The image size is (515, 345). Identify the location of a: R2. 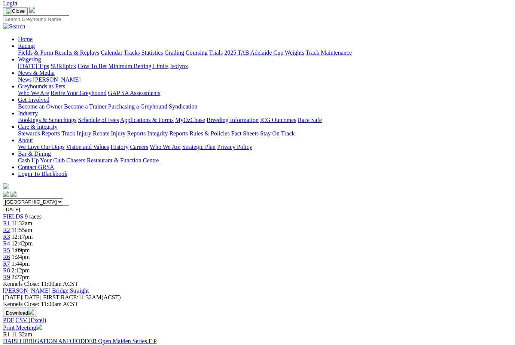
(6, 230).